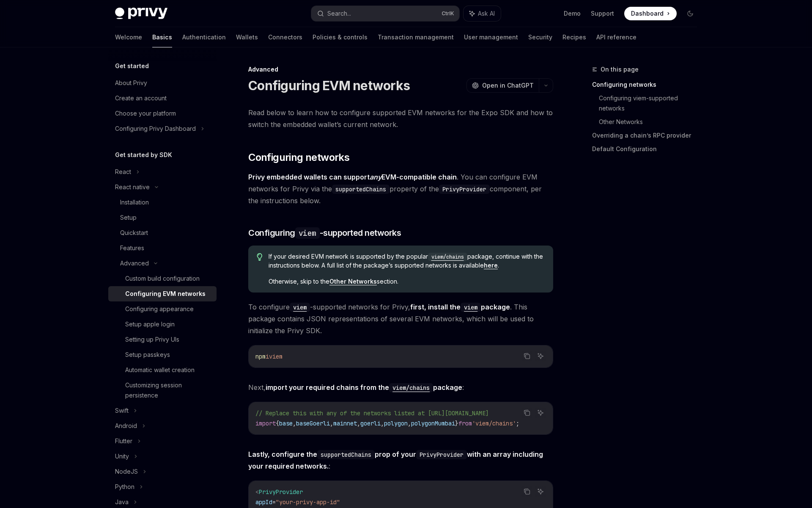  Describe the element at coordinates (168, 390) in the screenshot. I see `div: Customizing session persistence` at that location.